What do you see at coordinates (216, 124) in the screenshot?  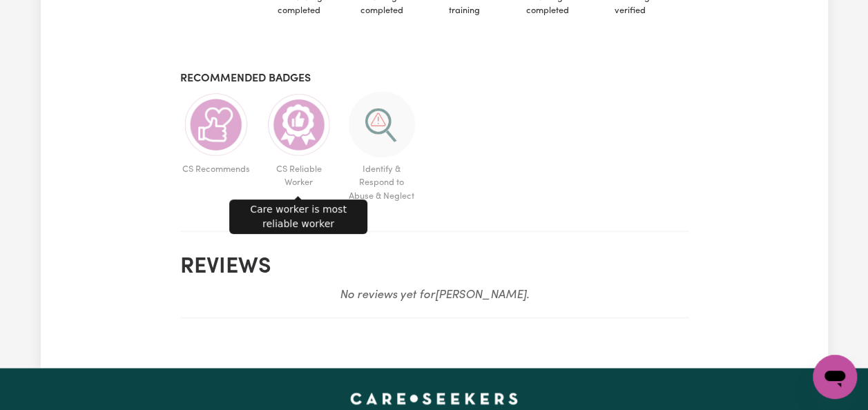 I see `img: Care worker is recommended by Careseekers` at bounding box center [216, 124].